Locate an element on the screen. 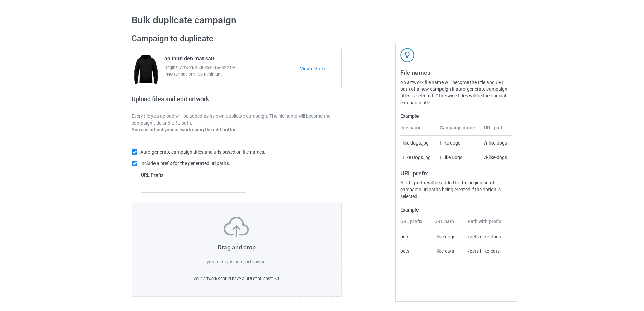  span: Original Artwork 4500x5400 @ 322 DPI is located at coordinates (232, 68).